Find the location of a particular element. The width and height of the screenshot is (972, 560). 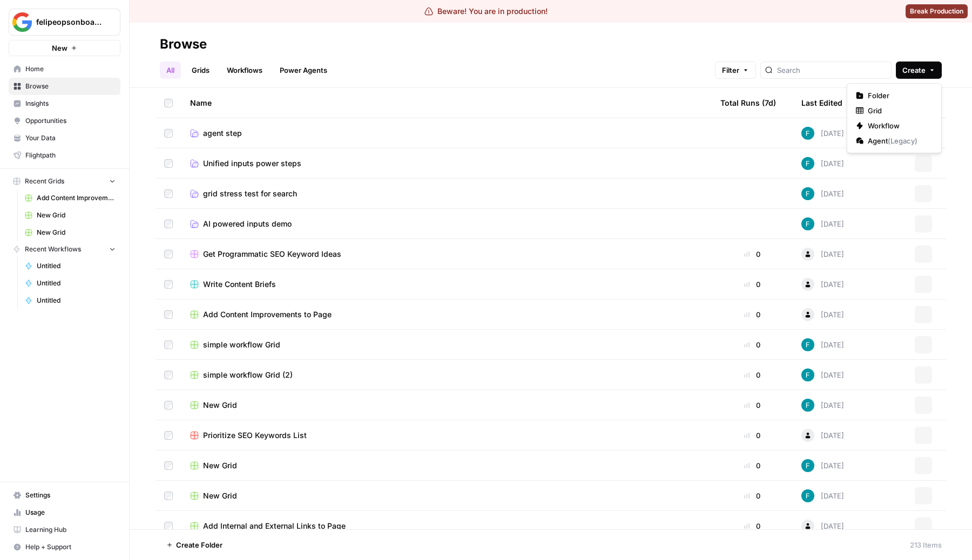

img: felipeopsonboarding Logo is located at coordinates (22, 22).